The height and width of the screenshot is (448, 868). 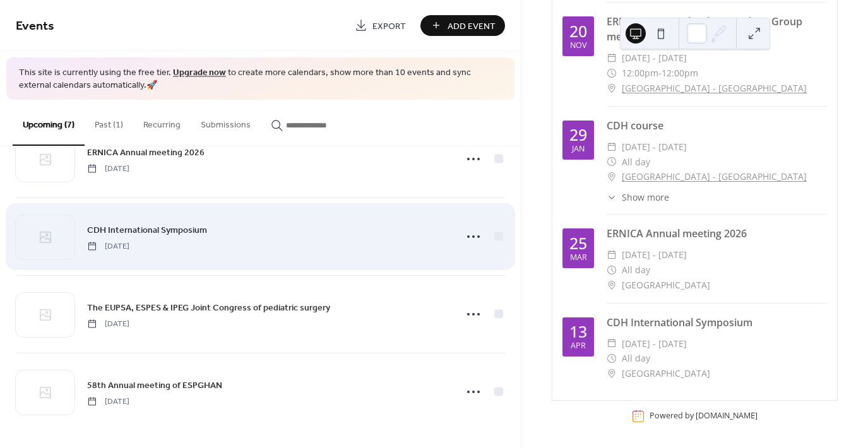 I want to click on div: 29, so click(x=578, y=135).